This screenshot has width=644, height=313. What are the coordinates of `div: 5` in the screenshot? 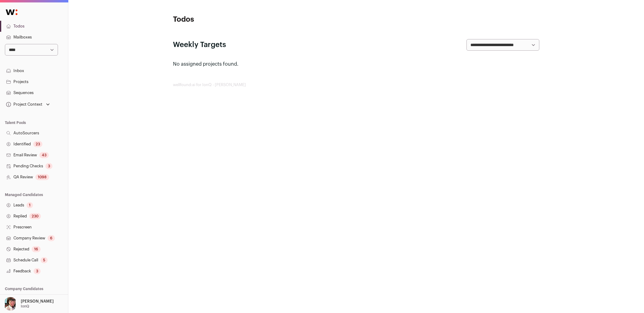 It's located at (44, 260).